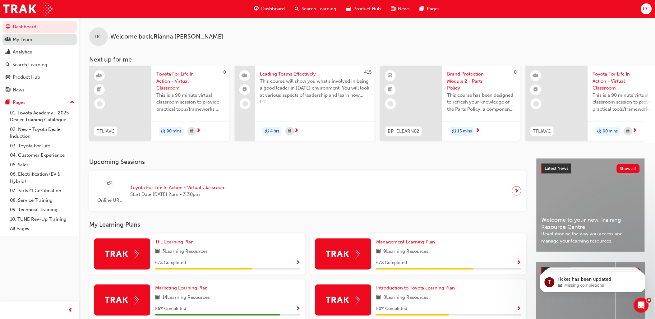  What do you see at coordinates (182, 288) in the screenshot?
I see `a: Marketing Learning Plan` at bounding box center [182, 288].